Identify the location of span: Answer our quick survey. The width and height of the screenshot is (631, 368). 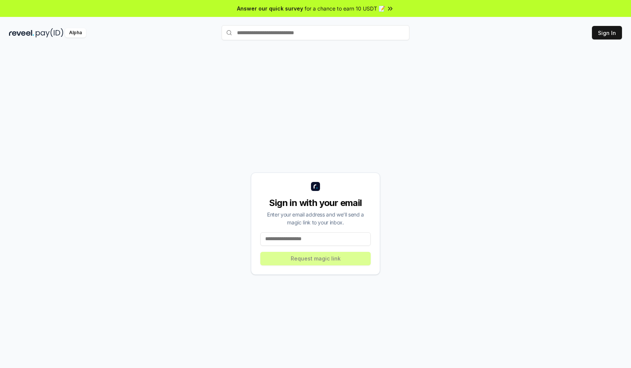
(270, 8).